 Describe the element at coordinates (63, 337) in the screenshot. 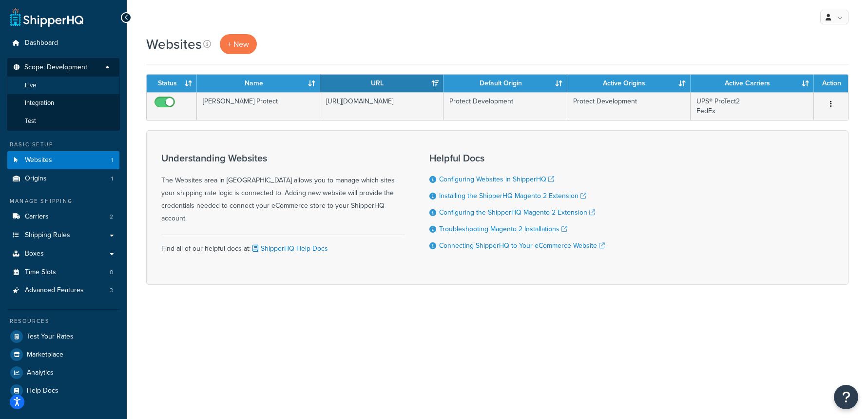

I see `li: Test Your Rates` at that location.